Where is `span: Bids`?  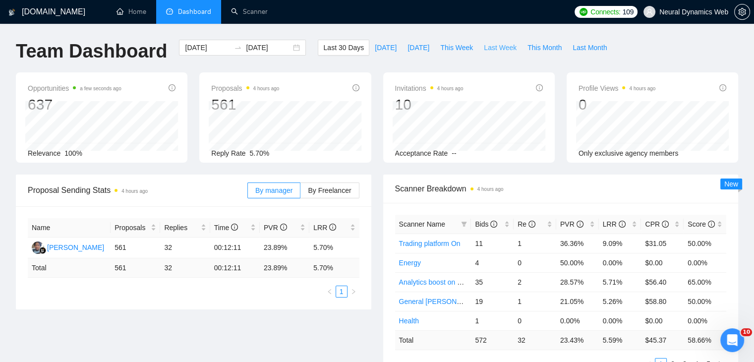 span: Bids is located at coordinates (486, 224).